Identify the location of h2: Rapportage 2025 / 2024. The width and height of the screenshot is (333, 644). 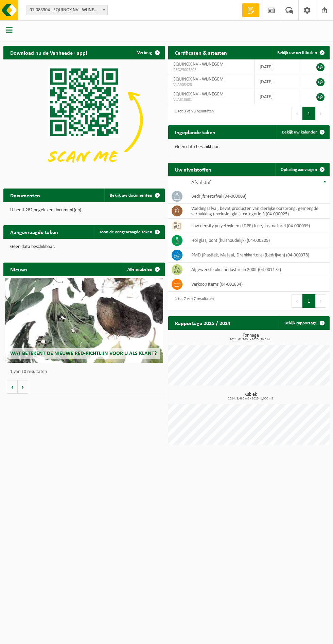
(202, 323).